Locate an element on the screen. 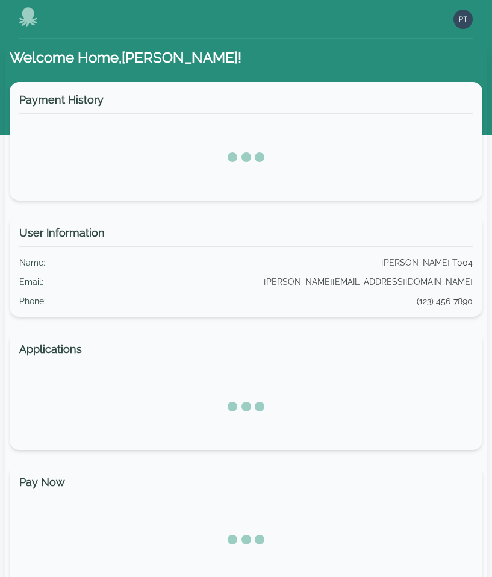  h3: Pay Now is located at coordinates (246, 485).